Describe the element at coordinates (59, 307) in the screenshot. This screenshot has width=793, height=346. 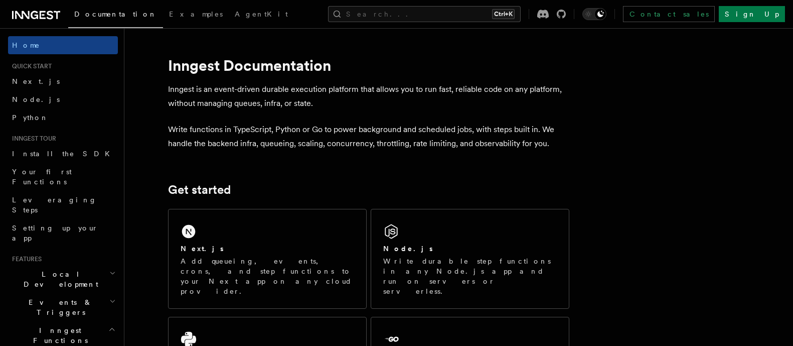
I see `span: Events & Triggers` at that location.